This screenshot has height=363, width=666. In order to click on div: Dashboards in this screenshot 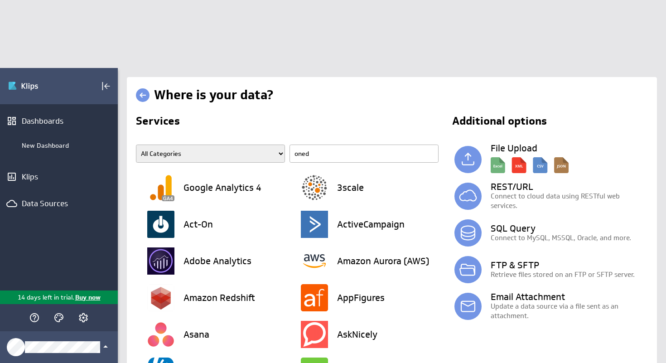, I will do `click(59, 121)`.